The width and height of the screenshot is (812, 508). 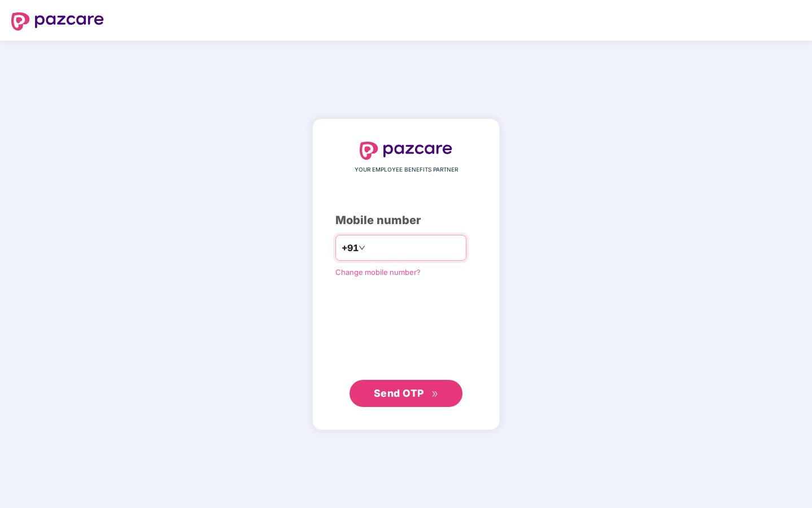 What do you see at coordinates (378, 272) in the screenshot?
I see `span: Change mobile number?` at bounding box center [378, 272].